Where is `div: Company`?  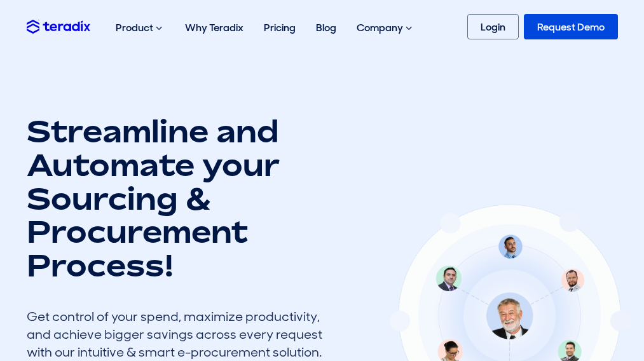
div: Company is located at coordinates (385, 28).